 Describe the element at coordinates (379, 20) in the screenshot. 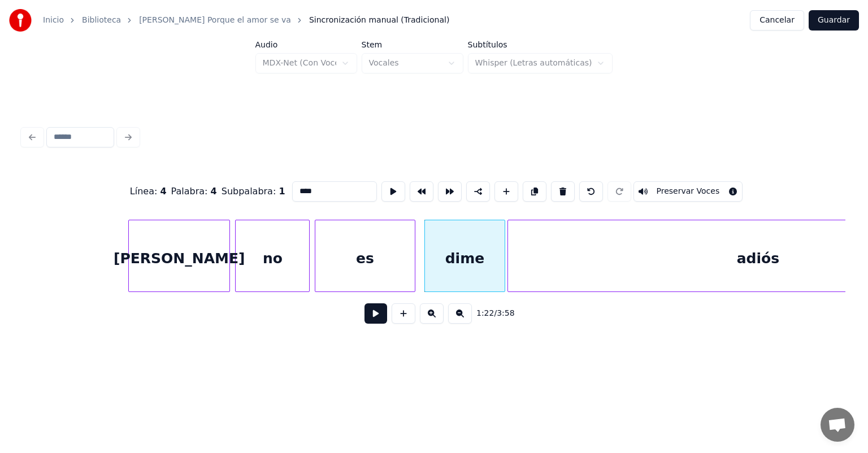

I see `span: Sincronización manual (Tradicional)` at that location.